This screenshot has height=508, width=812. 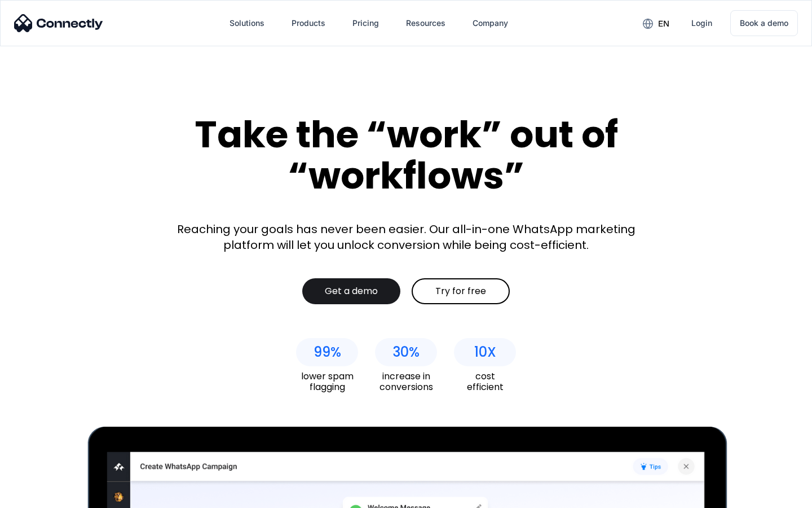 What do you see at coordinates (309, 23) in the screenshot?
I see `div: Products` at bounding box center [309, 23].